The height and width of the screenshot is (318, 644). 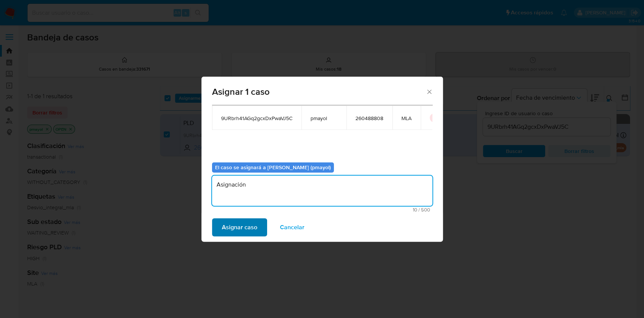 I want to click on span: Cancelar, so click(x=292, y=227).